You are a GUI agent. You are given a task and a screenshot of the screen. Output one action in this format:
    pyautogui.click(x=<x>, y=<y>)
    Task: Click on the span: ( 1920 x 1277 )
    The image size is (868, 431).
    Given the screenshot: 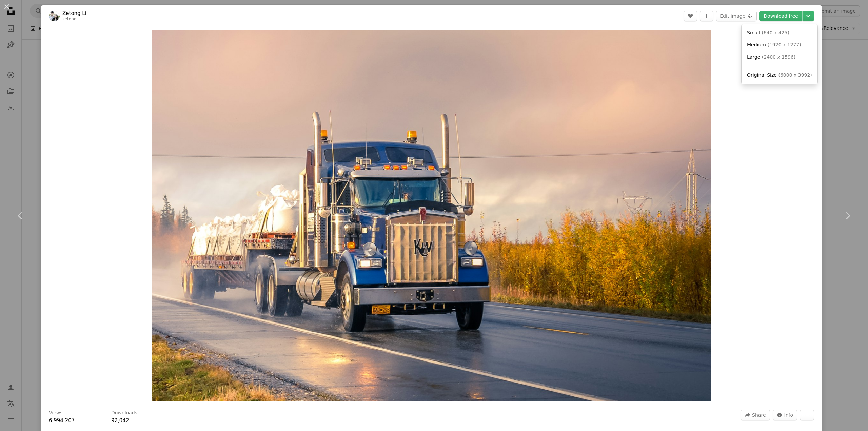 What is the action you would take?
    pyautogui.click(x=784, y=45)
    